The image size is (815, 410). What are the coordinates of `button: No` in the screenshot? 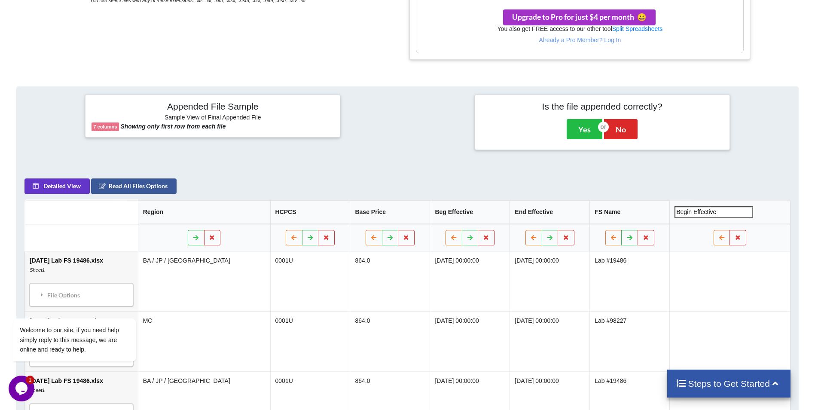 It's located at (621, 129).